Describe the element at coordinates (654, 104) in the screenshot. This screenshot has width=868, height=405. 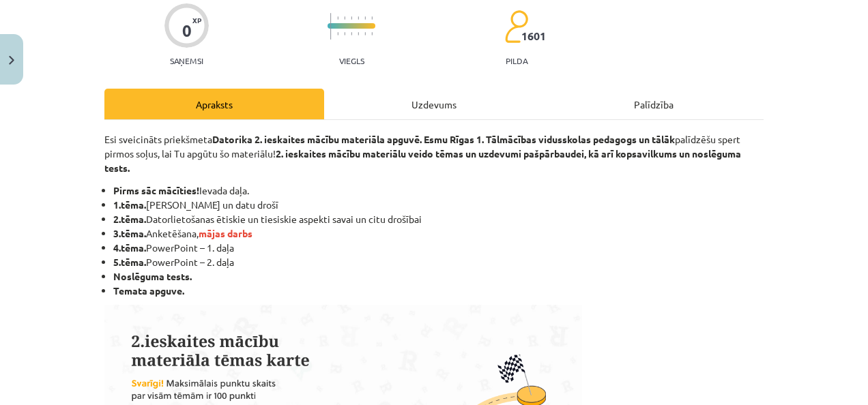
I see `div: Palīdzība` at that location.